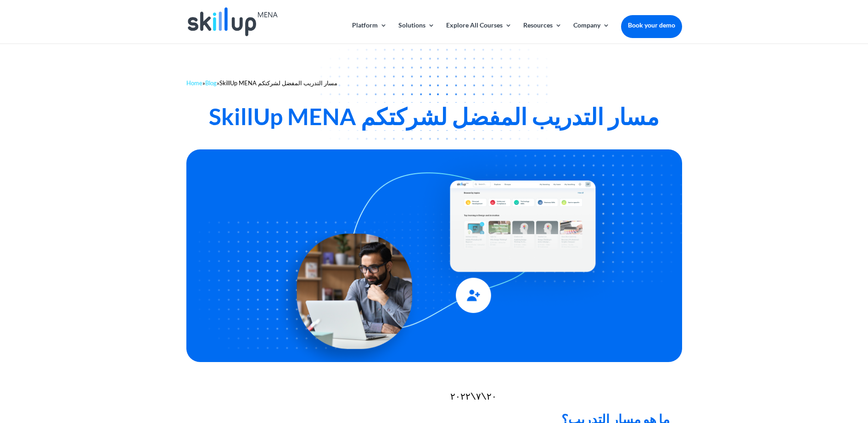  I want to click on img: Skillup Mena, so click(233, 22).